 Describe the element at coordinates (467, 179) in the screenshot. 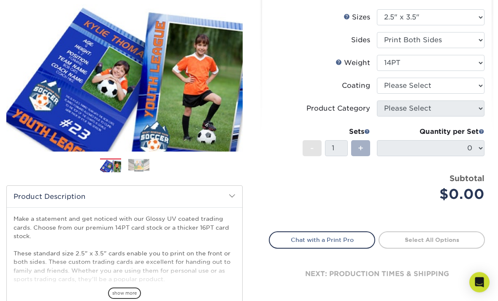

I see `strong: Subtotal` at that location.